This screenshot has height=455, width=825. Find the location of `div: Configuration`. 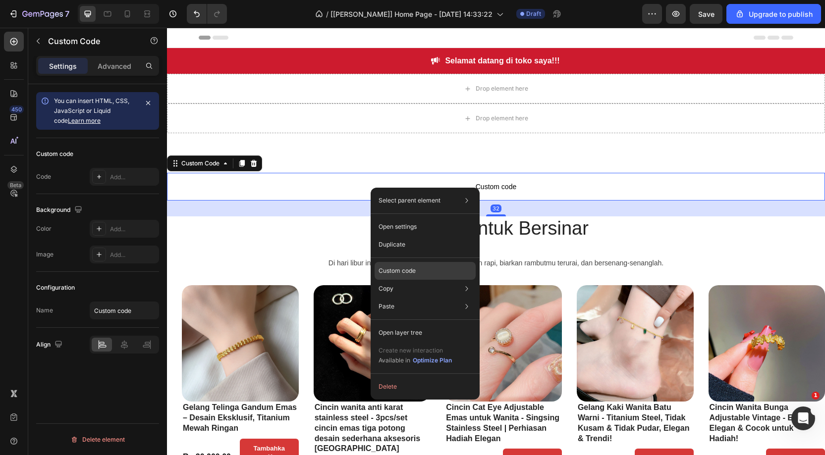

div: Configuration is located at coordinates (55, 288).